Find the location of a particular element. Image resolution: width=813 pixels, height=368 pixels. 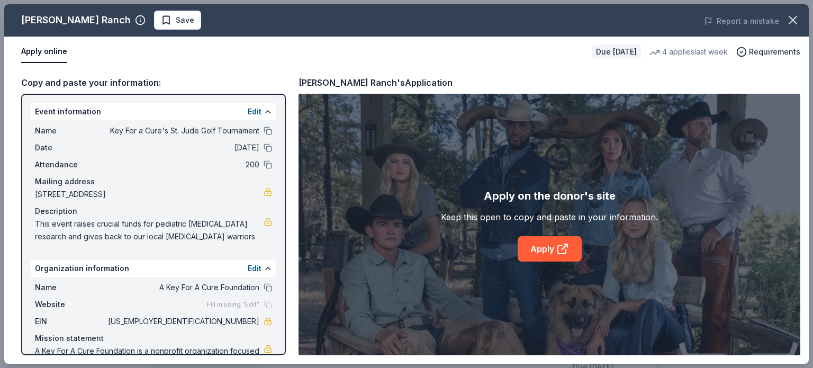

span: Attendance is located at coordinates (70, 165).